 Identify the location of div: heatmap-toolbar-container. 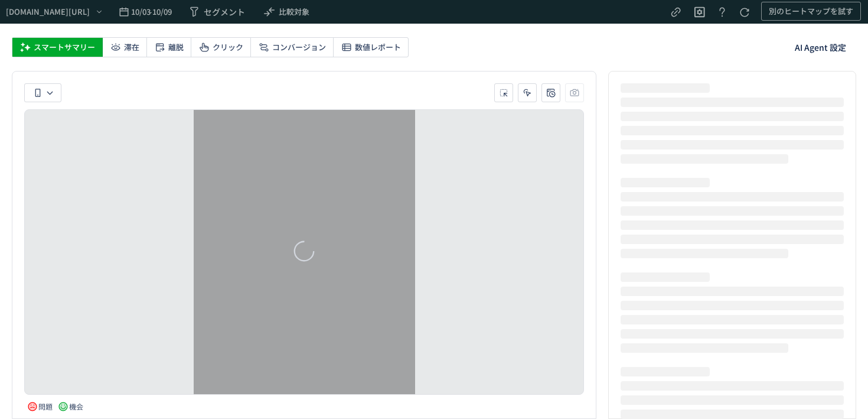
(304, 93).